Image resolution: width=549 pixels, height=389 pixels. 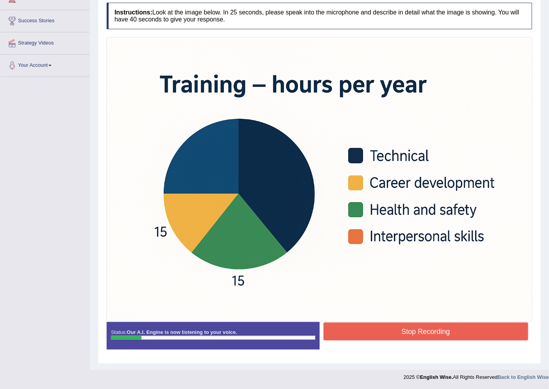 I want to click on div: Status:, so click(x=213, y=336).